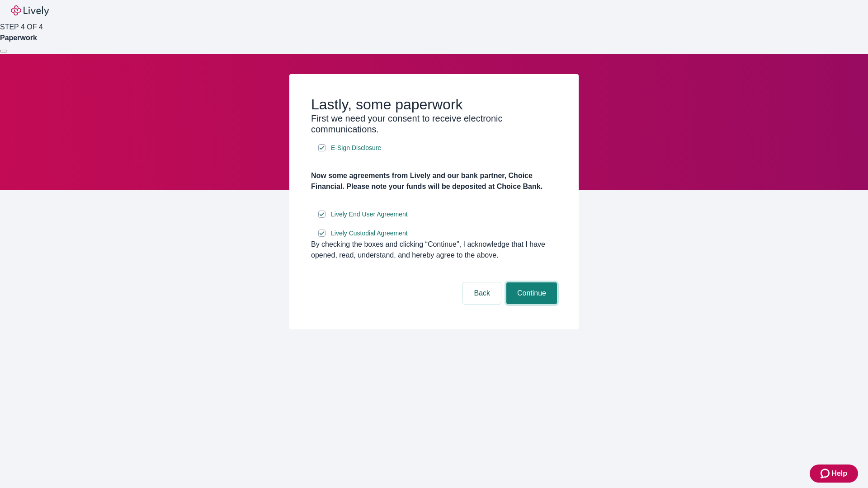 This screenshot has width=868, height=488. What do you see at coordinates (434, 123) in the screenshot?
I see `h3: First we need your consent to receive electronic communications.` at bounding box center [434, 123].